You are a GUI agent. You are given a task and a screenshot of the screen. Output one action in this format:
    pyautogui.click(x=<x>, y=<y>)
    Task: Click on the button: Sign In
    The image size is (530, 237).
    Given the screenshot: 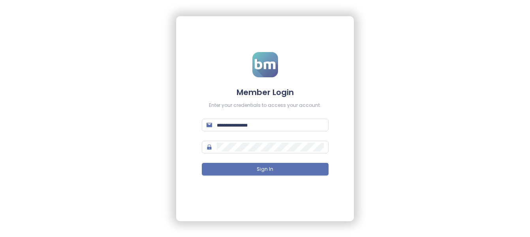 What is the action you would take?
    pyautogui.click(x=265, y=170)
    